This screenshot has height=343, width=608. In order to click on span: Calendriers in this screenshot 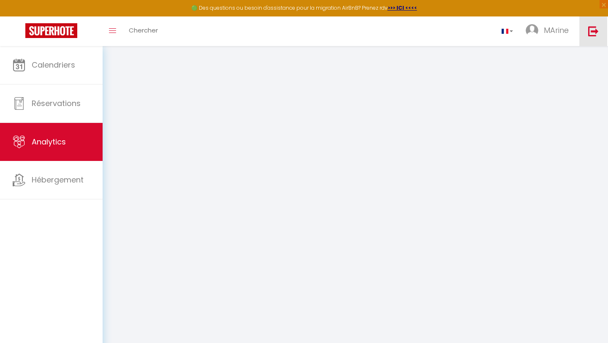, I will do `click(53, 65)`.